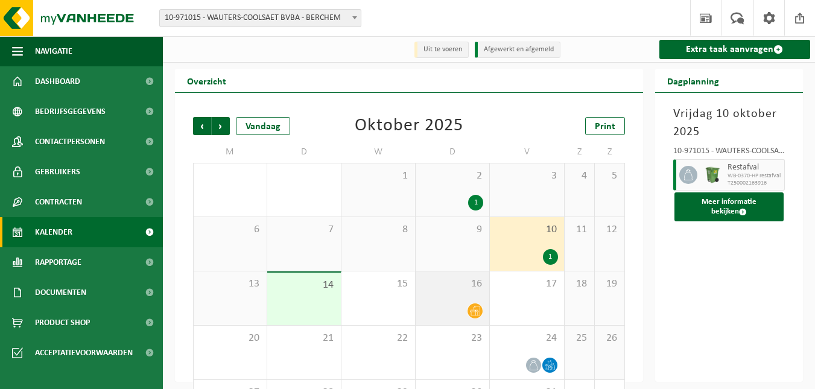 The width and height of the screenshot is (815, 389). I want to click on a: Extra taak aanvragen, so click(734, 49).